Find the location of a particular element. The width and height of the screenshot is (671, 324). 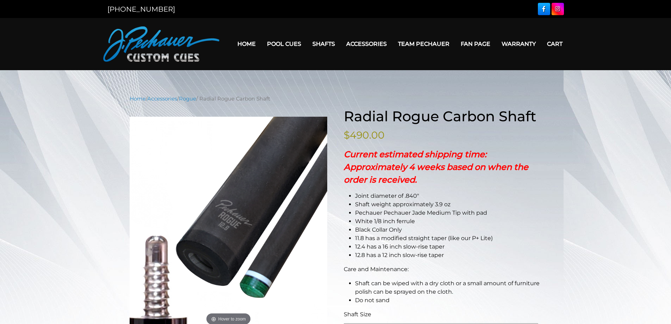

a: Warranty is located at coordinates (519, 44).